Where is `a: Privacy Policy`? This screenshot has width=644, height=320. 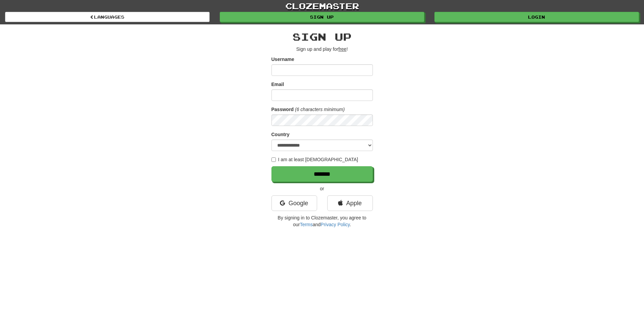 a: Privacy Policy is located at coordinates (335, 224).